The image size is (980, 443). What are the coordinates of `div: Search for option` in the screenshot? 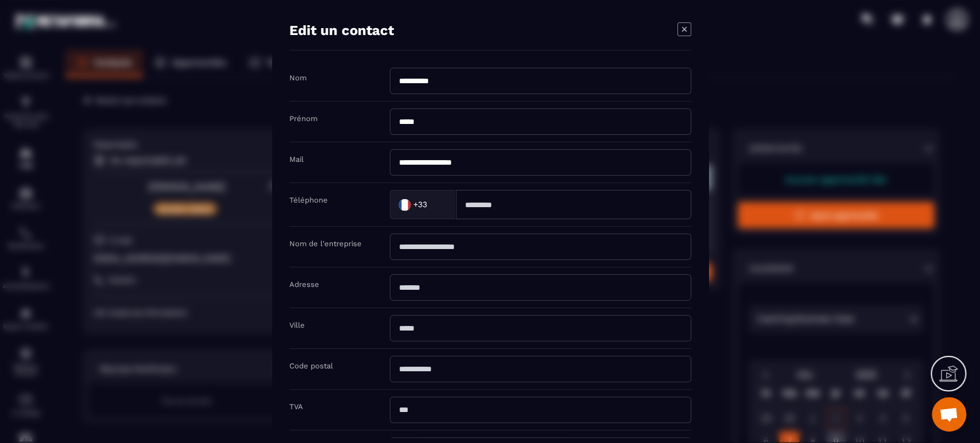 It's located at (423, 204).